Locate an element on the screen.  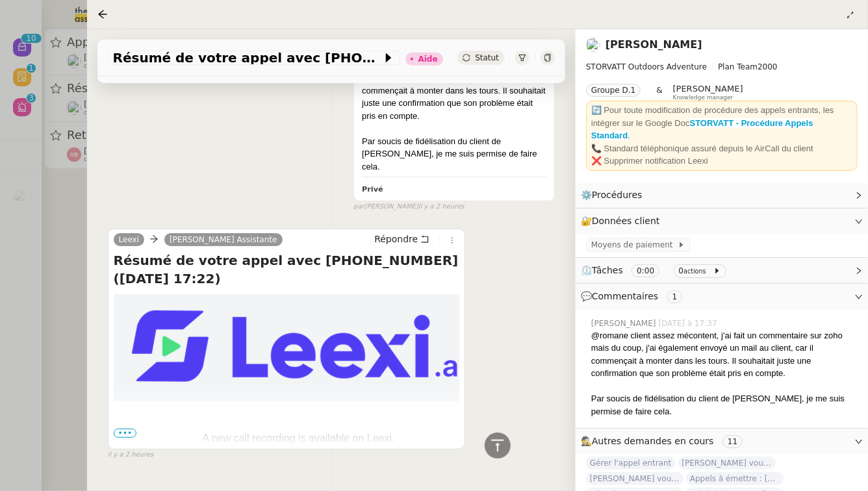
b: Privé is located at coordinates (372, 189).